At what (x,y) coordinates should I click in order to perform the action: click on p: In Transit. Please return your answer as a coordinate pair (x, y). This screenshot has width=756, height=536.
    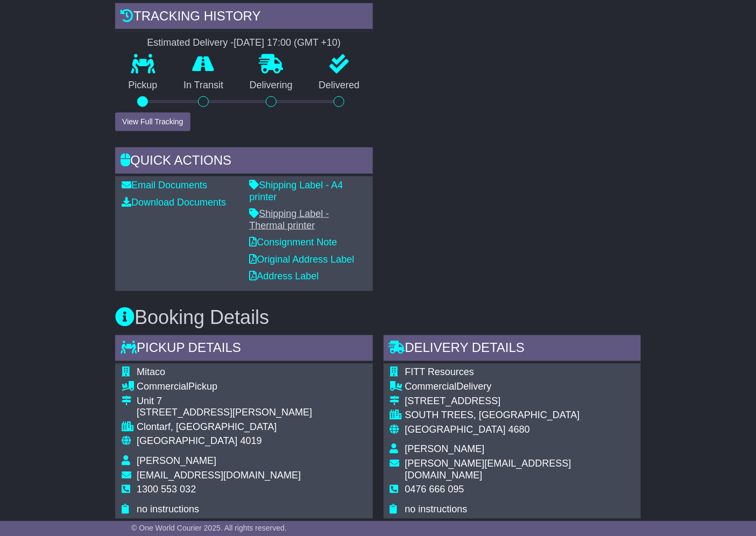
    Looking at the image, I should click on (203, 86).